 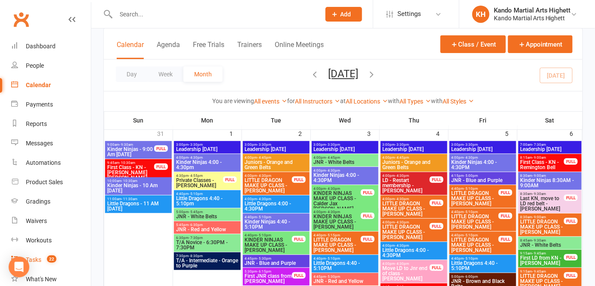 What do you see at coordinates (344, 14) in the screenshot?
I see `button: Add` at bounding box center [344, 14].